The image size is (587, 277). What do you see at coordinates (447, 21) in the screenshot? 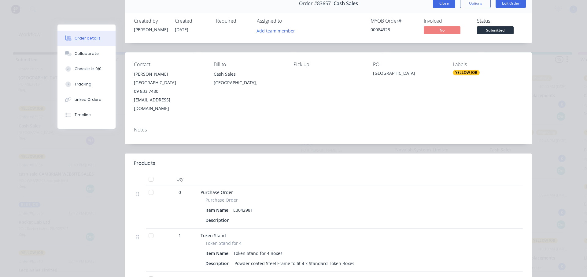
I see `div: Invoiced` at bounding box center [447, 21].